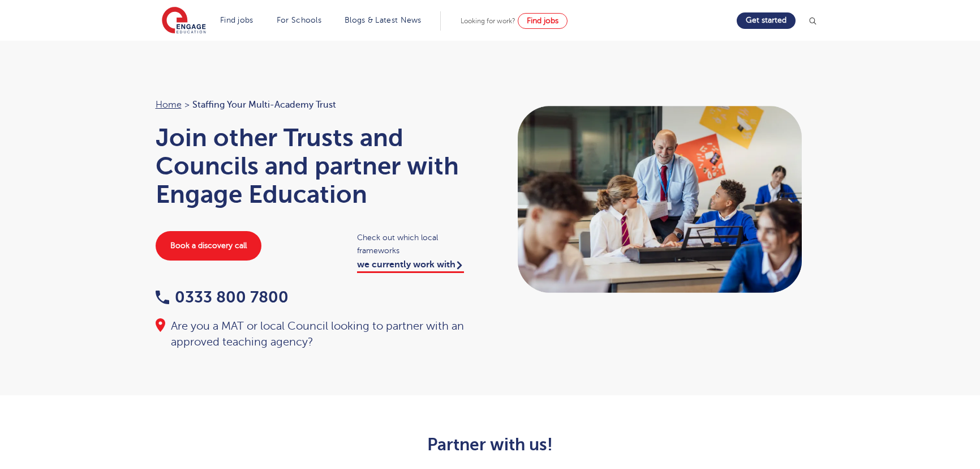 The width and height of the screenshot is (980, 469). What do you see at coordinates (488, 21) in the screenshot?
I see `span: Looking for work?` at bounding box center [488, 21].